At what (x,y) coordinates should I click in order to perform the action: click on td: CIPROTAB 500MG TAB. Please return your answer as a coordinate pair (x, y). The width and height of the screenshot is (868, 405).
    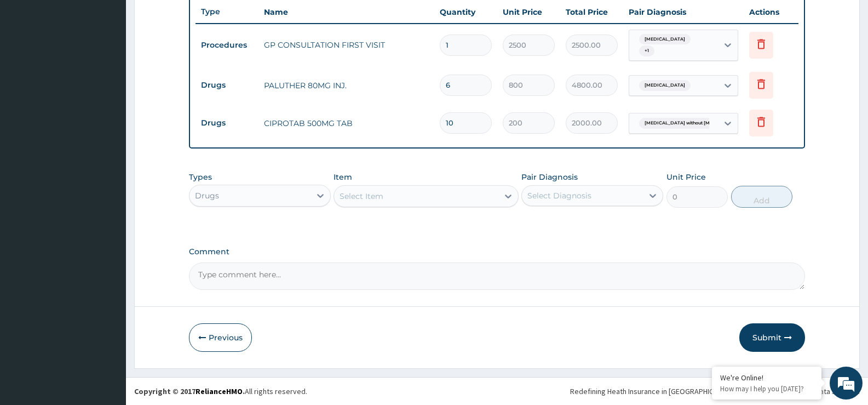
    Looking at the image, I should click on (346, 123).